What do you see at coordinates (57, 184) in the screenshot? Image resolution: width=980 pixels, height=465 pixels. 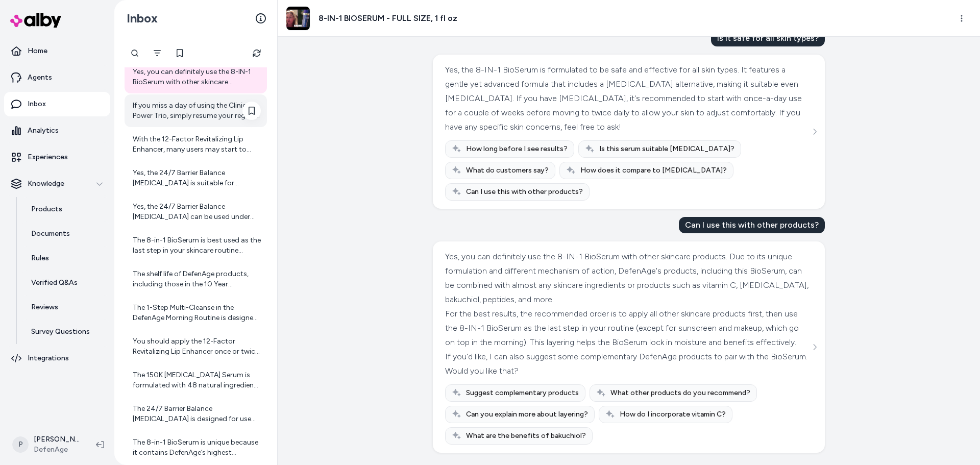 I see `button: Knowledge` at bounding box center [57, 184].